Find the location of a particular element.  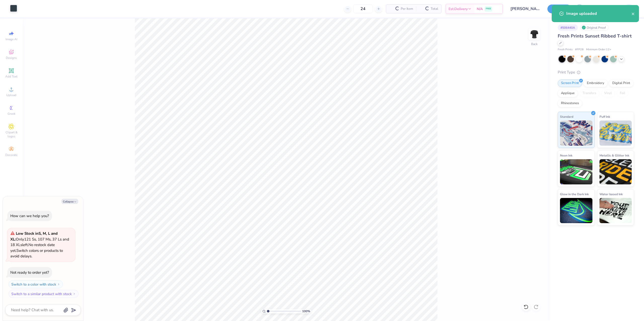

span: No restock date yet. is located at coordinates (33, 248).